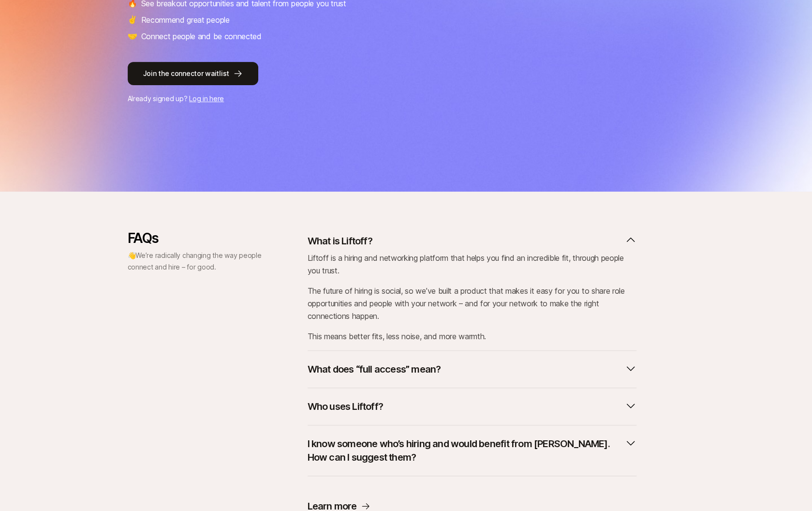  Describe the element at coordinates (472, 297) in the screenshot. I see `div: What is Liftoff?` at that location.